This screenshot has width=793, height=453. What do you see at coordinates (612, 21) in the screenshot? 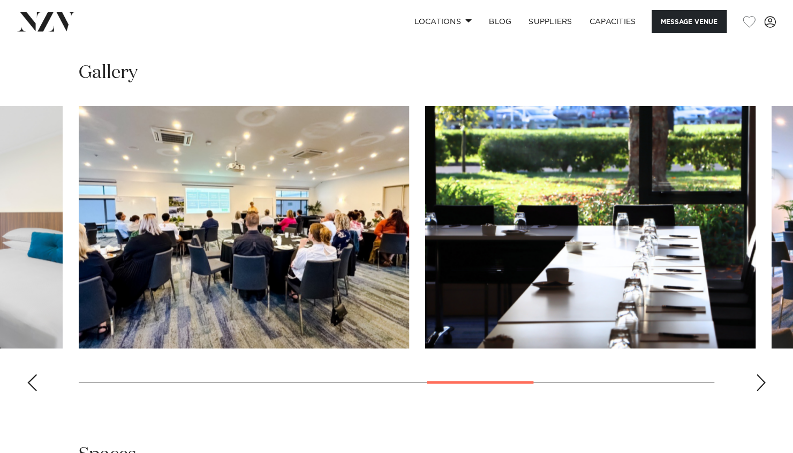
I see `a: Capacities` at bounding box center [612, 21].